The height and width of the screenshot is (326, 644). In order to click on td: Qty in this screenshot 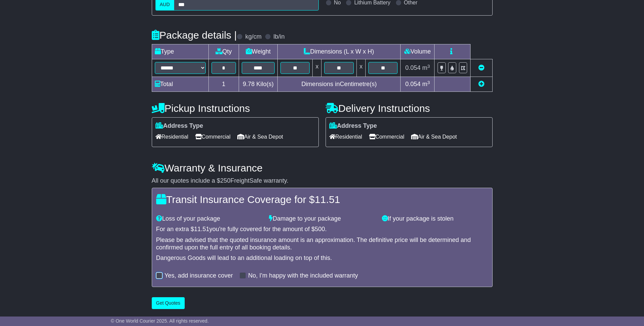, I will do `click(224, 52)`.